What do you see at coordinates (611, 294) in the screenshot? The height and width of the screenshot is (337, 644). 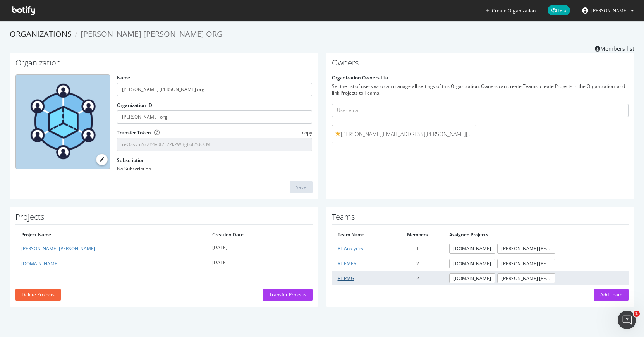 I see `a: Add Team` at bounding box center [611, 294].